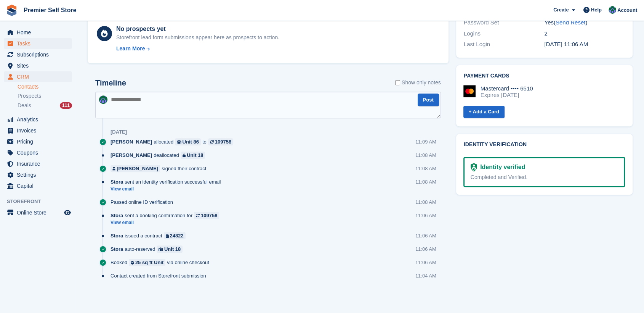 The width and height of the screenshot is (644, 313). What do you see at coordinates (110, 83) in the screenshot?
I see `h2: Timeline` at bounding box center [110, 83].